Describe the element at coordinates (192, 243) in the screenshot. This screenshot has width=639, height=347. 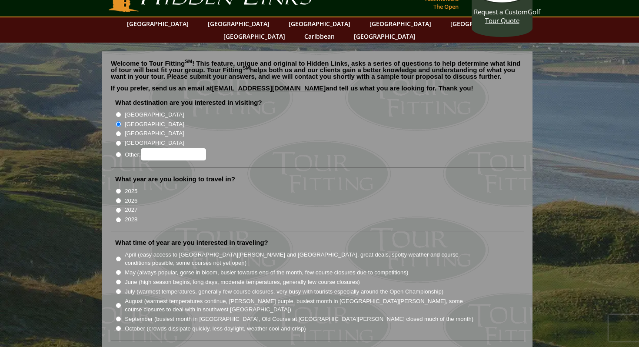
I see `label: What time of year are you interested in traveling?` at that location.